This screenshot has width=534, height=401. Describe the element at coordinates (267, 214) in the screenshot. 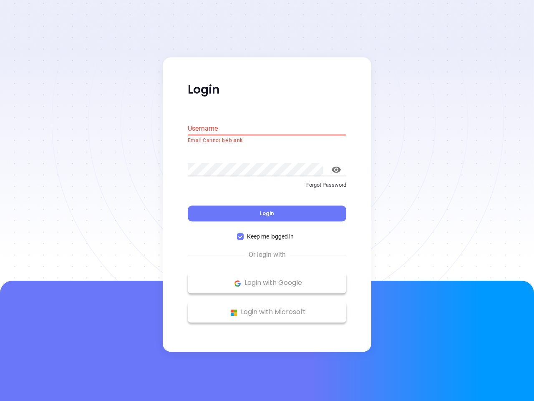

I see `button: Login` at that location.